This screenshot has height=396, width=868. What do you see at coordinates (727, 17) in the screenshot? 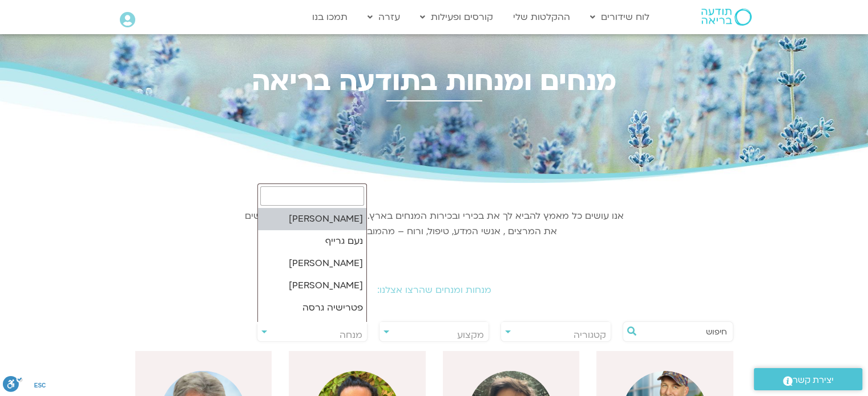
I see `img: תודעה בריאה` at bounding box center [727, 17].